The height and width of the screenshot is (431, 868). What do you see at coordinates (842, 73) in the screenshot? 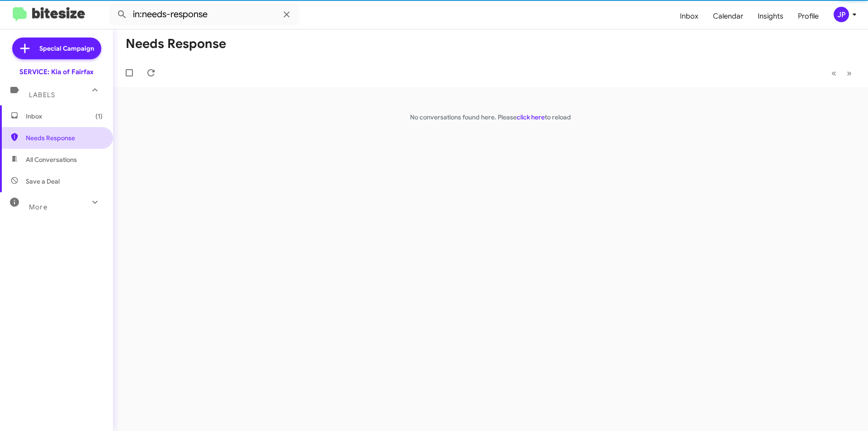
I see `nav: Page navigation example` at bounding box center [842, 73].